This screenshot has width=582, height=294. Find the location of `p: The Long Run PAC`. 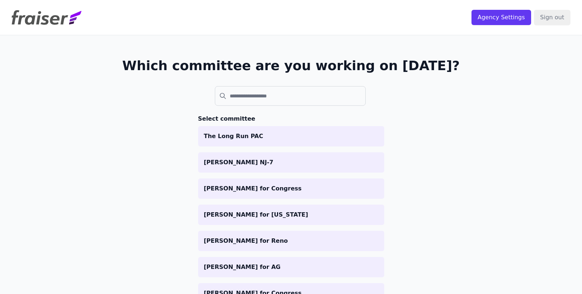

p: The Long Run PAC is located at coordinates (291, 136).